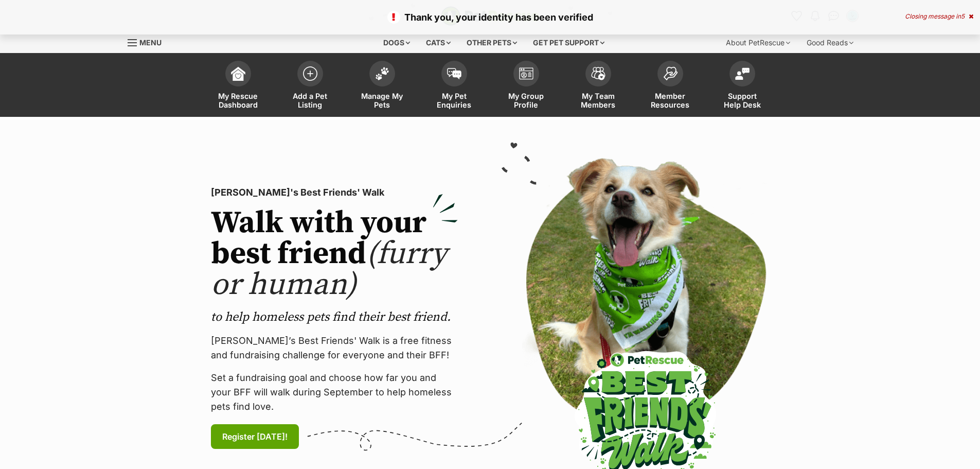 This screenshot has height=469, width=980. Describe the element at coordinates (526, 86) in the screenshot. I see `a: My Group Profile` at that location.